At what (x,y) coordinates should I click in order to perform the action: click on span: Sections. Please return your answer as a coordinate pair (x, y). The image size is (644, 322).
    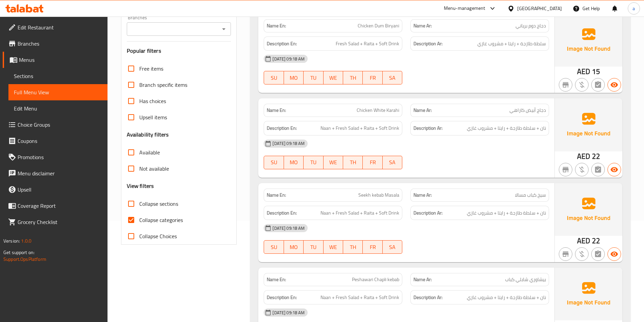
    Looking at the image, I should click on (58, 76).